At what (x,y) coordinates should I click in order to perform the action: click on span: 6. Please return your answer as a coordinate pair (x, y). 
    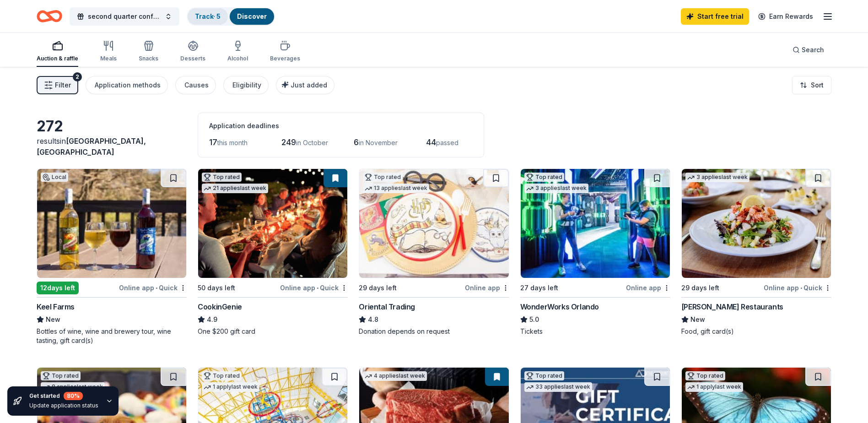
    Looking at the image, I should click on (356, 142).